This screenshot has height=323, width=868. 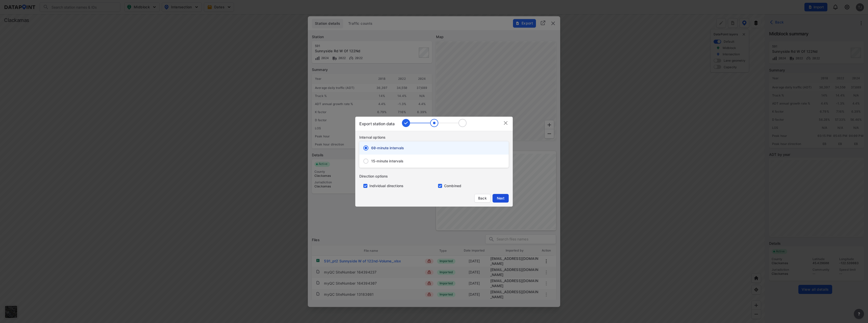 I want to click on label: Combined, so click(x=453, y=186).